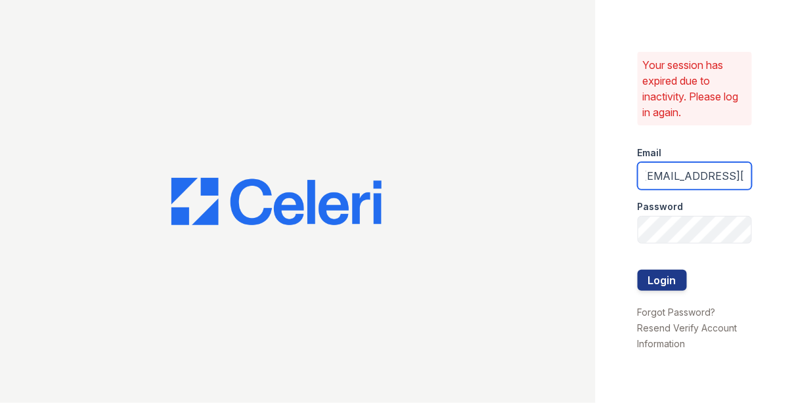  Describe the element at coordinates (649, 153) in the screenshot. I see `label: Email` at that location.